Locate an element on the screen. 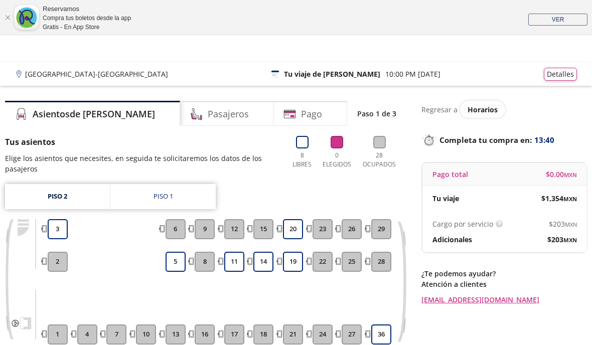  span: $ 0.00 is located at coordinates (561, 174).